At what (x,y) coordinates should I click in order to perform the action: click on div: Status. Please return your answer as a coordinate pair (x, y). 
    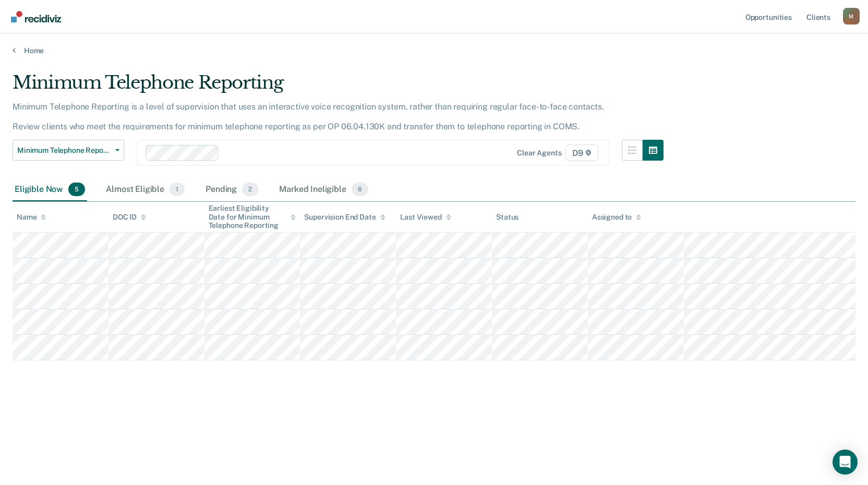
    Looking at the image, I should click on (507, 217).